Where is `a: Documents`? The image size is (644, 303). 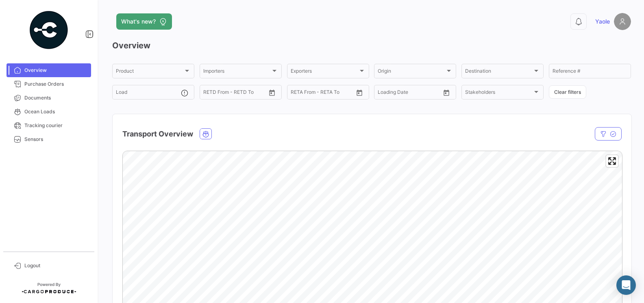
a: Documents is located at coordinates (49, 98).